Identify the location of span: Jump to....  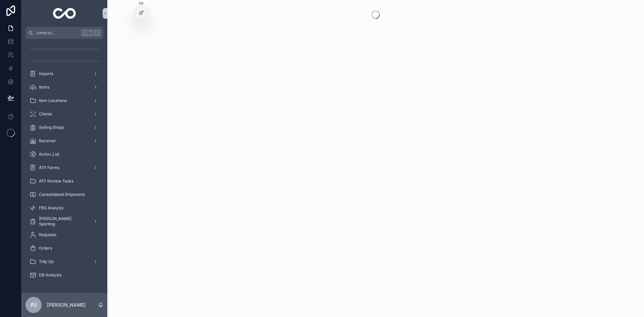
(57, 33).